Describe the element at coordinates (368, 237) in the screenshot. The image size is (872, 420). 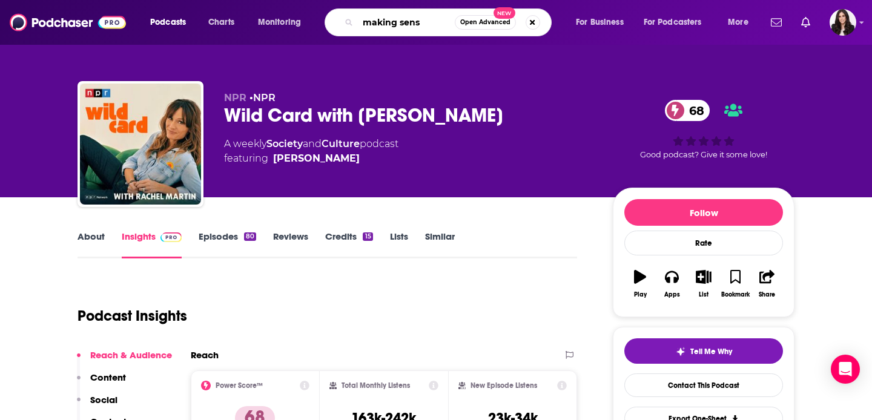
I see `div: 15` at that location.